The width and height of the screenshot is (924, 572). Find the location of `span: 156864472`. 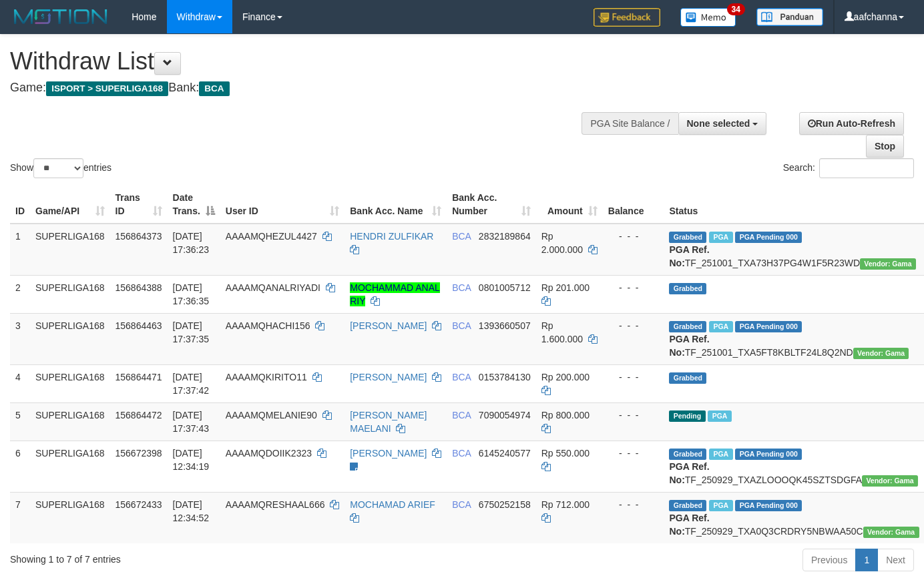

span: 156864472 is located at coordinates (139, 415).